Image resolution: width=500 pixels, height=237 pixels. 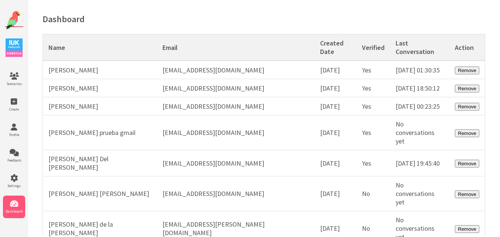 I want to click on span: Settings, so click(x=14, y=186).